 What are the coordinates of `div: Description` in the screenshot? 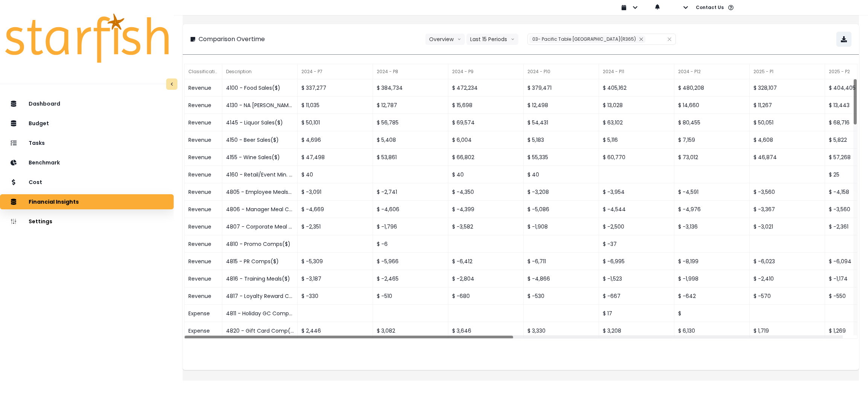 It's located at (260, 72).